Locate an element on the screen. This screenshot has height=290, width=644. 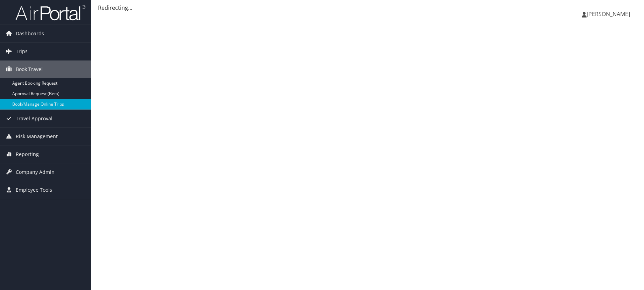
div: Redirecting... is located at coordinates (368, 8).